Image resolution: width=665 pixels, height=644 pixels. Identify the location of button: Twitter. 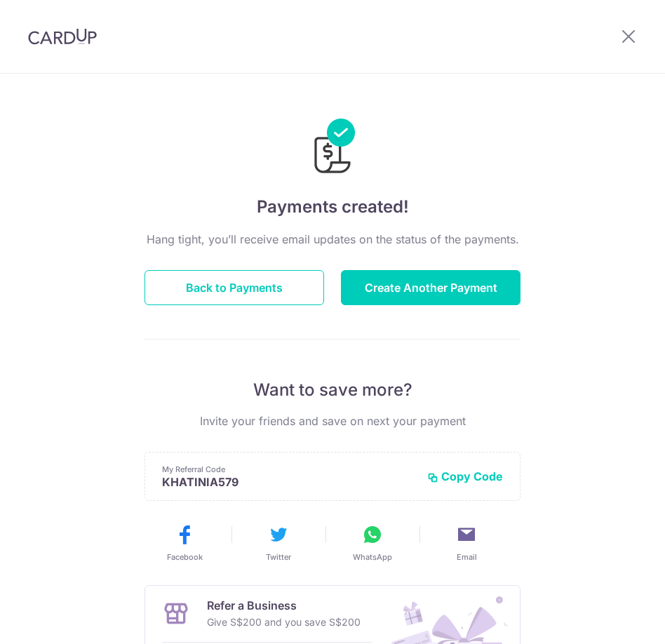
(278, 543).